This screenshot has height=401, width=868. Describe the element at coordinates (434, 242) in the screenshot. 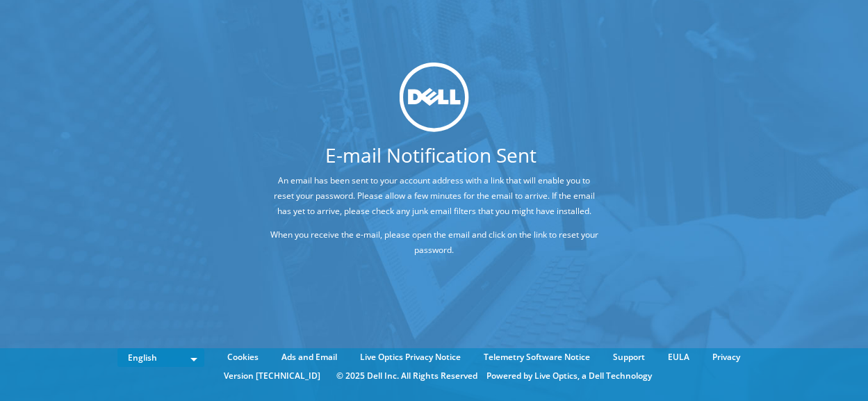

I see `p: When you receive the e-mail, please open the email and click on the link to reset your password.` at that location.